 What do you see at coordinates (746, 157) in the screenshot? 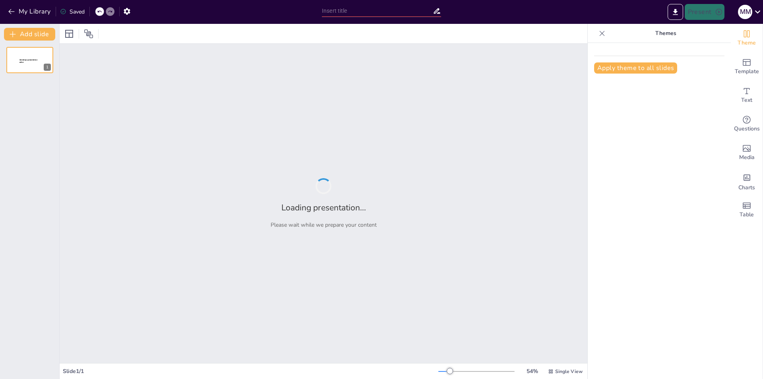
I see `span: Media` at bounding box center [746, 157].